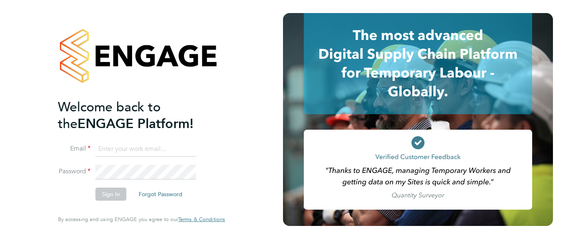 The width and height of the screenshot is (566, 239). Describe the element at coordinates (145, 149) in the screenshot. I see `input: Enter your work email...` at that location.